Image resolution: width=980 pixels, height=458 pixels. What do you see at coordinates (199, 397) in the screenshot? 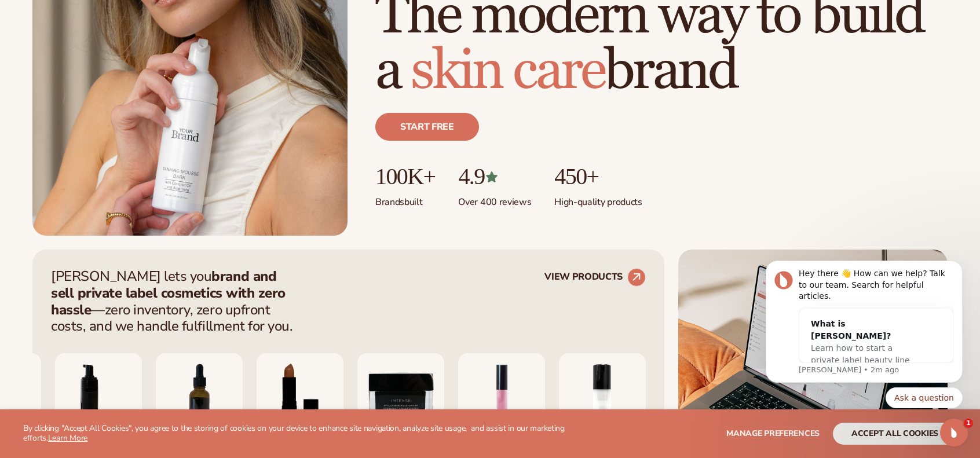
I see `img: Collagen and retinol serum.` at bounding box center [199, 397].